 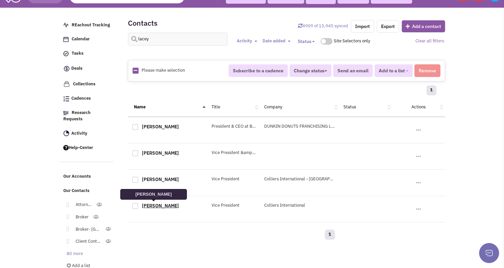 What do you see at coordinates (273, 41) in the screenshot?
I see `span: Date added` at bounding box center [273, 41].